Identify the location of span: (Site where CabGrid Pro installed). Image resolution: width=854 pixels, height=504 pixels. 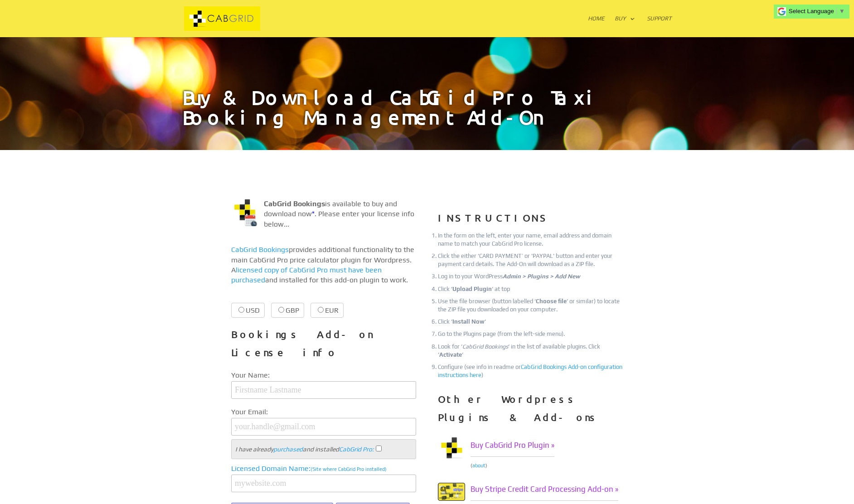
(348, 469).